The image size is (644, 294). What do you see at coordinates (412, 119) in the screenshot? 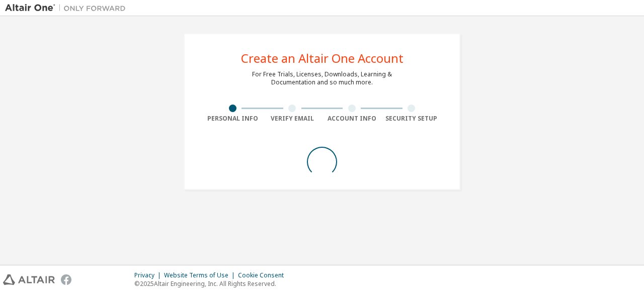
I see `div: Security Setup` at bounding box center [412, 119].